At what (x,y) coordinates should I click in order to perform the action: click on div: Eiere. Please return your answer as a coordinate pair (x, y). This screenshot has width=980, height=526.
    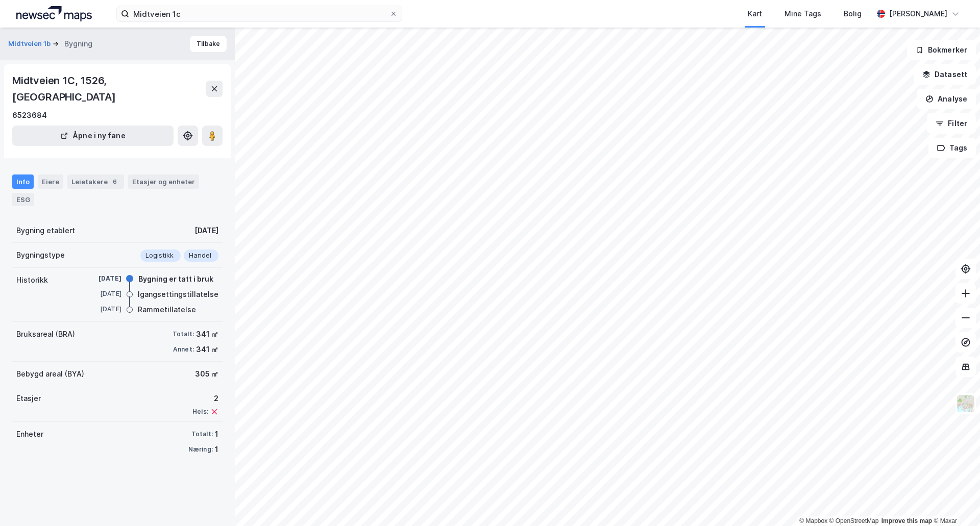
    Looking at the image, I should click on (50, 181).